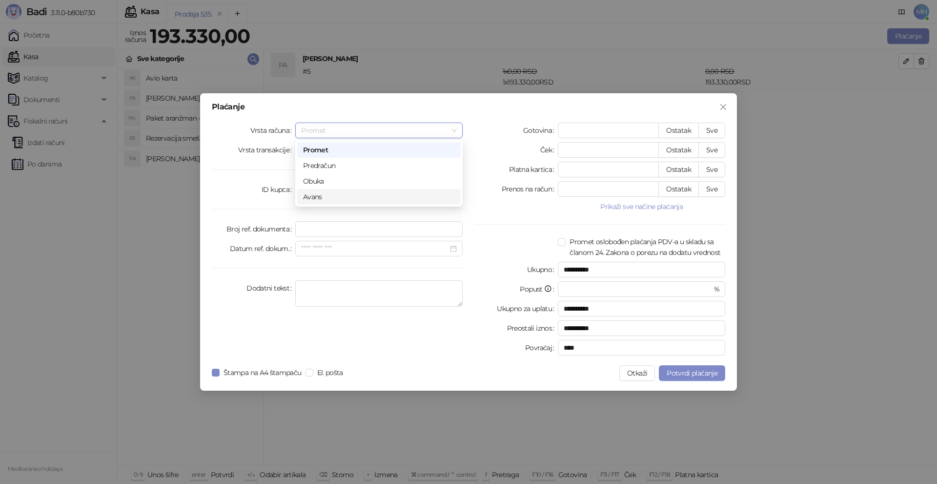 Image resolution: width=937 pixels, height=484 pixels. What do you see at coordinates (468, 107) in the screenshot?
I see `div: Plaćanje` at bounding box center [468, 107].